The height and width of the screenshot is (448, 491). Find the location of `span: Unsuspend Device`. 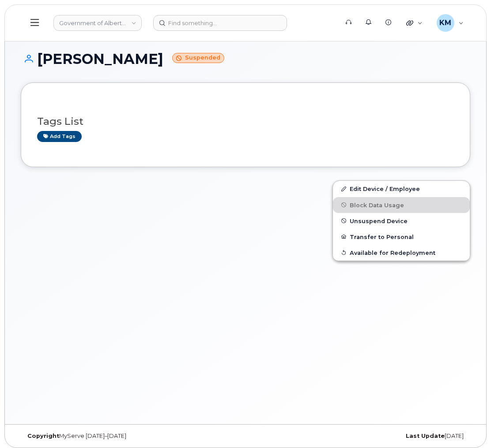

span: Unsuspend Device is located at coordinates (378, 221).